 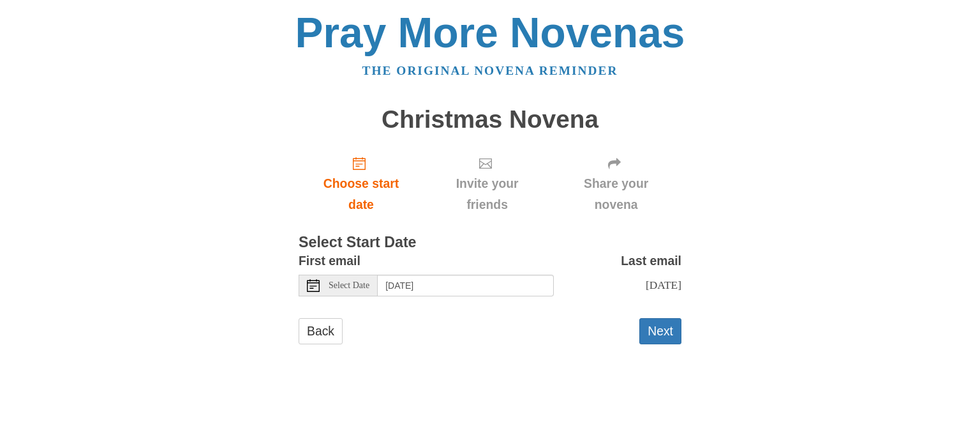 I want to click on span: Choose start date, so click(x=361, y=194).